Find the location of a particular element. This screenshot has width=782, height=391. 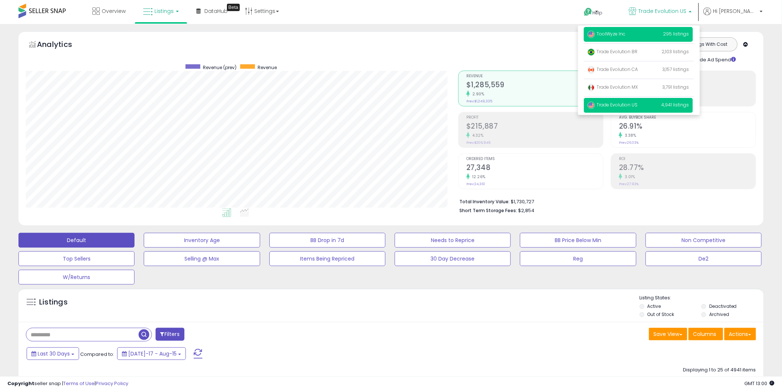

button: Save View is located at coordinates (668, 334).